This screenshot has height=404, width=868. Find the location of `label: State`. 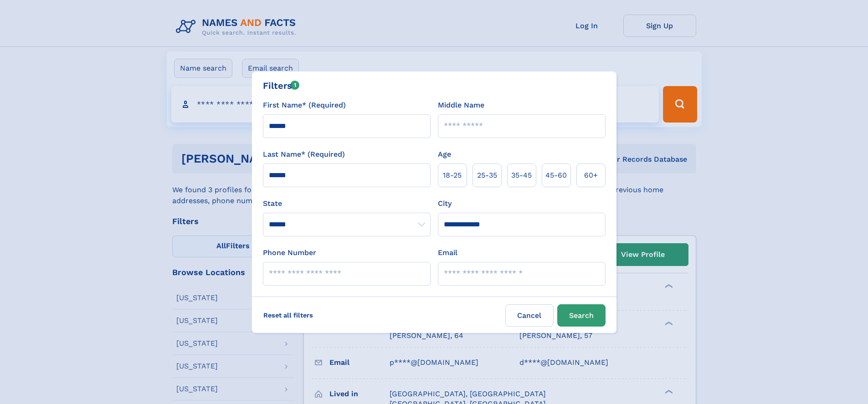

label: State is located at coordinates (347, 203).